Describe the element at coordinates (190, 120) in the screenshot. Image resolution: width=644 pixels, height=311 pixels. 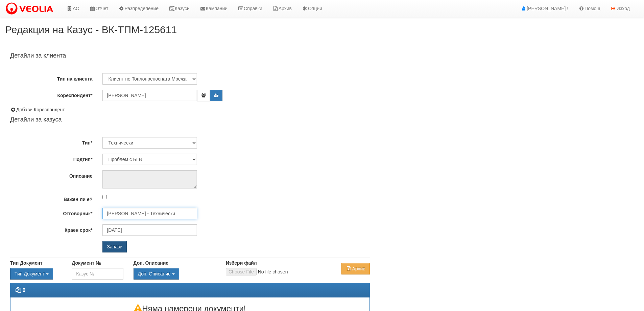
I see `h4: Детайли за казуса` at that location.